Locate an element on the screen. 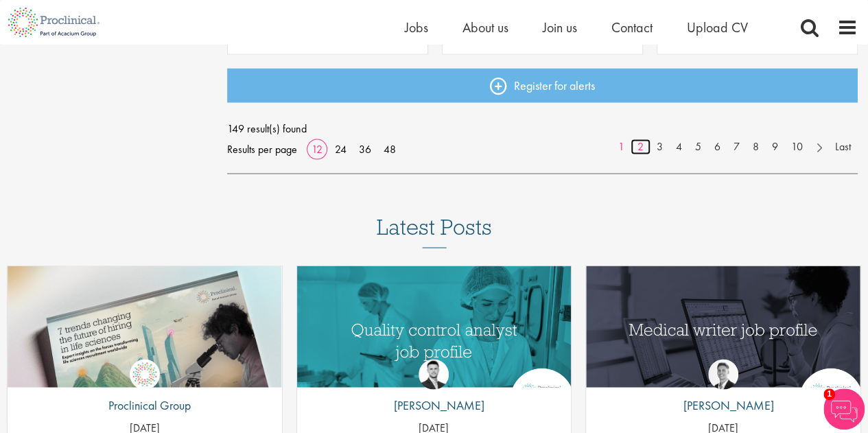 Image resolution: width=868 pixels, height=433 pixels. img: Proclinical Group is located at coordinates (145, 374).